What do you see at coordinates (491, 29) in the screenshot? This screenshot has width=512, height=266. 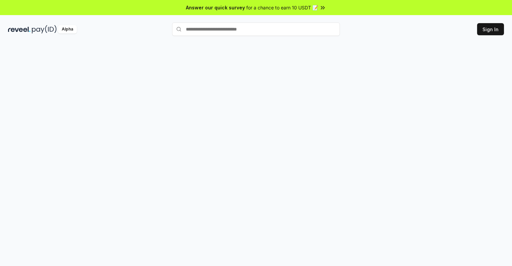 I see `button: Sign In` at bounding box center [491, 29].